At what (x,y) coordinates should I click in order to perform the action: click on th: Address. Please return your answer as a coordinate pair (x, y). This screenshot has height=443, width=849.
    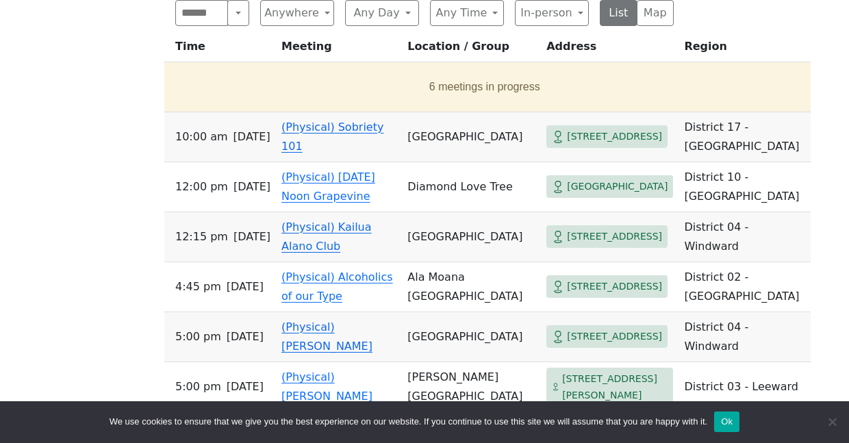
    Looking at the image, I should click on (610, 49).